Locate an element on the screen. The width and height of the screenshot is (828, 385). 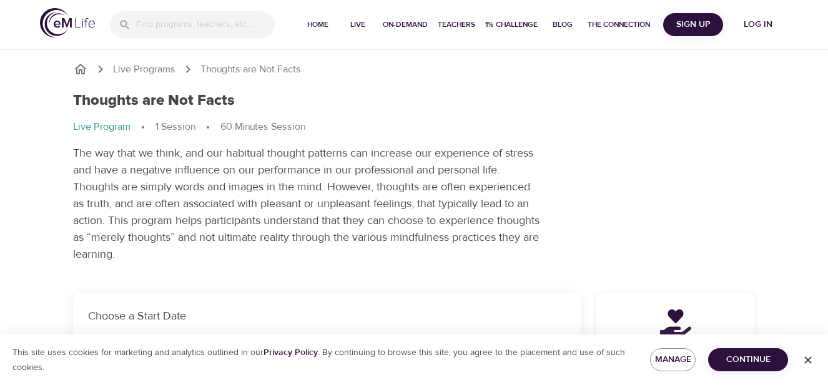
a: Privacy Policy is located at coordinates (291, 353).